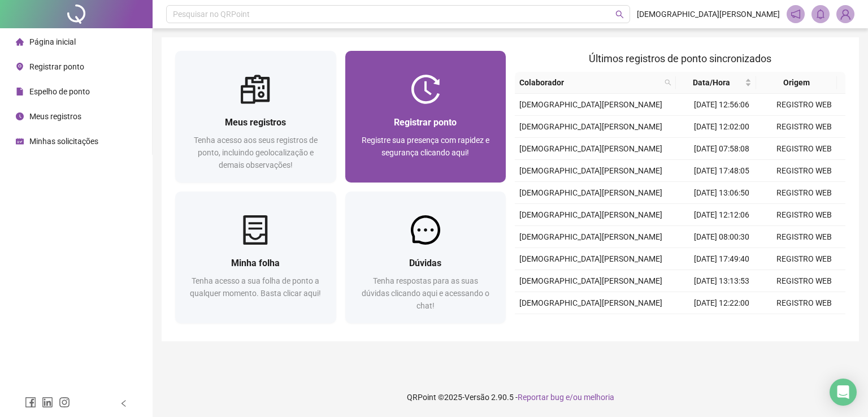  Describe the element at coordinates (566, 397) in the screenshot. I see `span: Reportar bug e/ou melhoria` at that location.